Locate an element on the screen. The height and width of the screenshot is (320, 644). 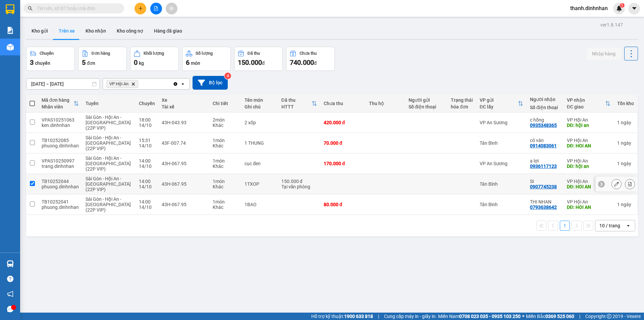
div: SI is located at coordinates (545, 181).